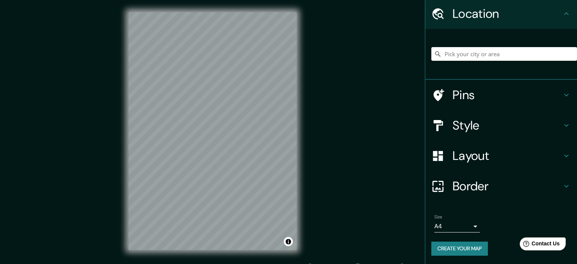 The image size is (577, 264). What do you see at coordinates (507, 156) in the screenshot?
I see `h4: Layout` at bounding box center [507, 156].